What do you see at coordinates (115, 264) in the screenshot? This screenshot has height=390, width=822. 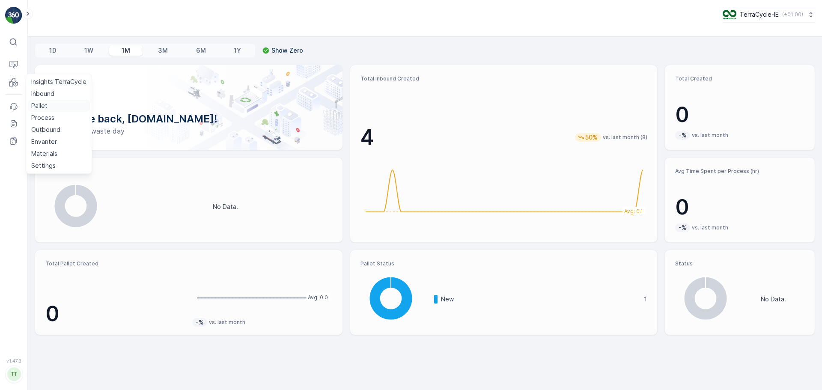 I see `p: Total Pallet Created` at bounding box center [115, 264].